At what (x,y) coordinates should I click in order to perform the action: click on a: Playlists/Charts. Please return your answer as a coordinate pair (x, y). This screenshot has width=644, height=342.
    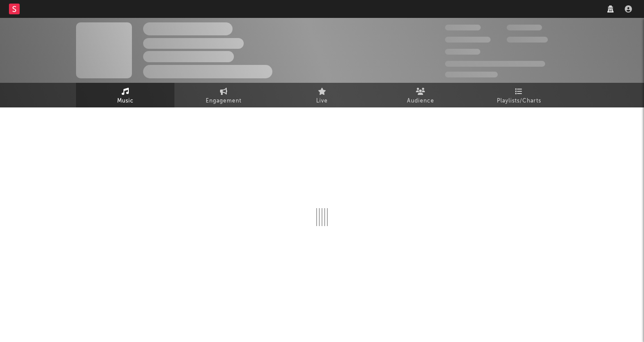
    Looking at the image, I should click on (519, 95).